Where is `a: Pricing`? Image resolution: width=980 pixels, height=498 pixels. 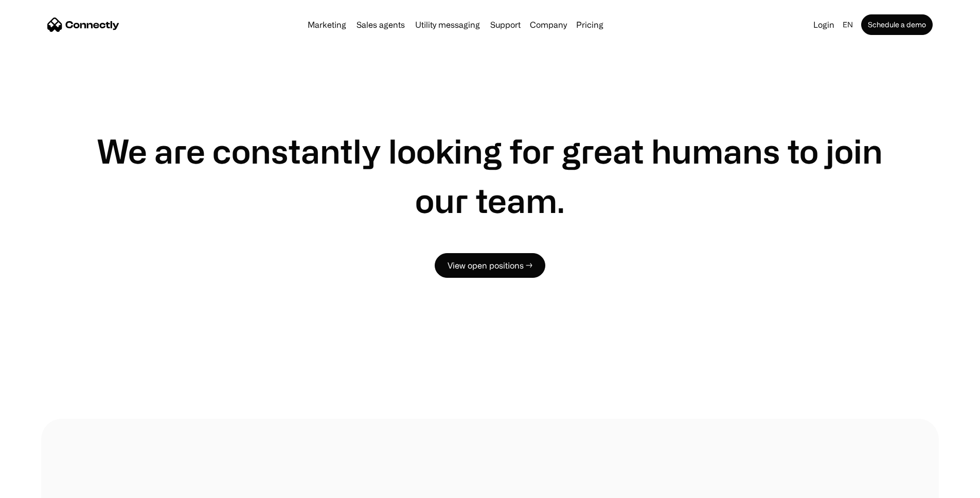 a: Pricing is located at coordinates (590, 25).